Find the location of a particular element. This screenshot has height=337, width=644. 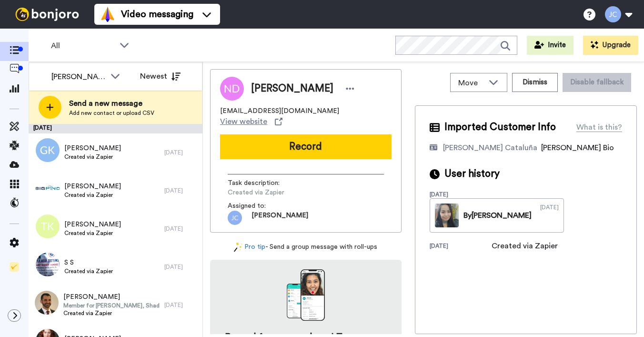

button: Invite is located at coordinates (550, 45).